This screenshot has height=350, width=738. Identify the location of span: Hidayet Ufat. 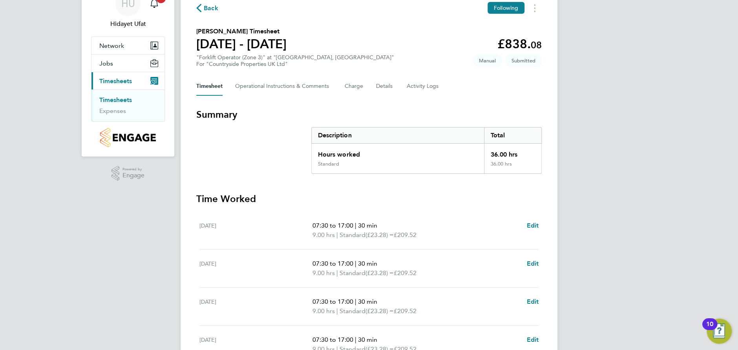
(128, 24).